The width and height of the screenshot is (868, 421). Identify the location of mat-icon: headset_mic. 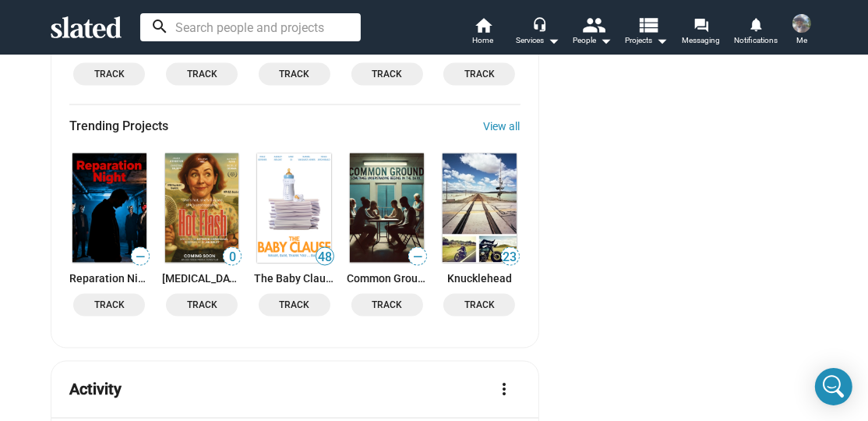
(539, 24).